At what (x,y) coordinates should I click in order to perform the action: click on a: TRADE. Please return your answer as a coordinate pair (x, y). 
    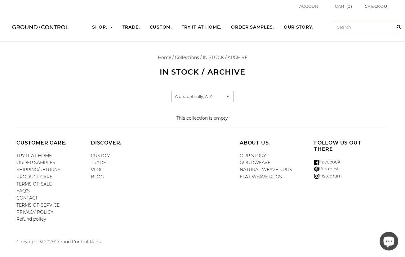
    Looking at the image, I should click on (98, 162).